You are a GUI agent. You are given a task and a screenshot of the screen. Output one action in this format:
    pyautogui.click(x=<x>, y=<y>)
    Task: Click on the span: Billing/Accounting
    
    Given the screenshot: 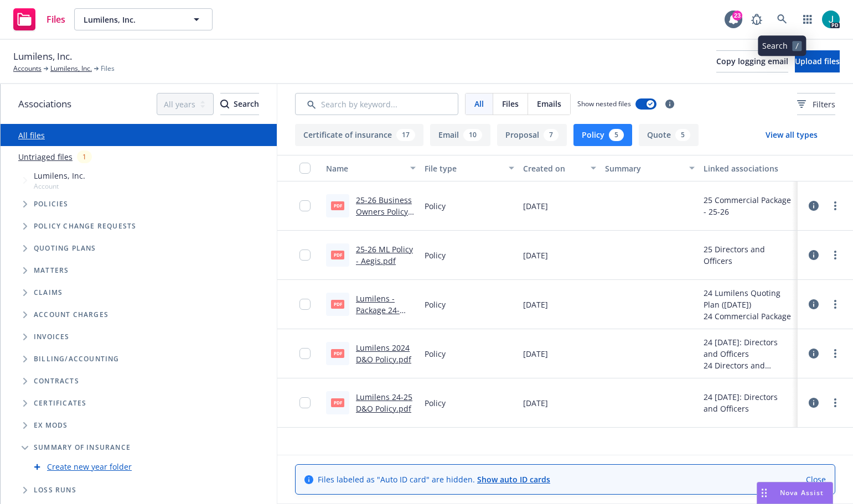 What is the action you would take?
    pyautogui.click(x=77, y=359)
    